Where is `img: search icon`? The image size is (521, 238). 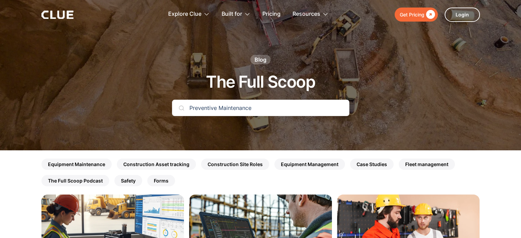
img: search icon is located at coordinates (182, 108).